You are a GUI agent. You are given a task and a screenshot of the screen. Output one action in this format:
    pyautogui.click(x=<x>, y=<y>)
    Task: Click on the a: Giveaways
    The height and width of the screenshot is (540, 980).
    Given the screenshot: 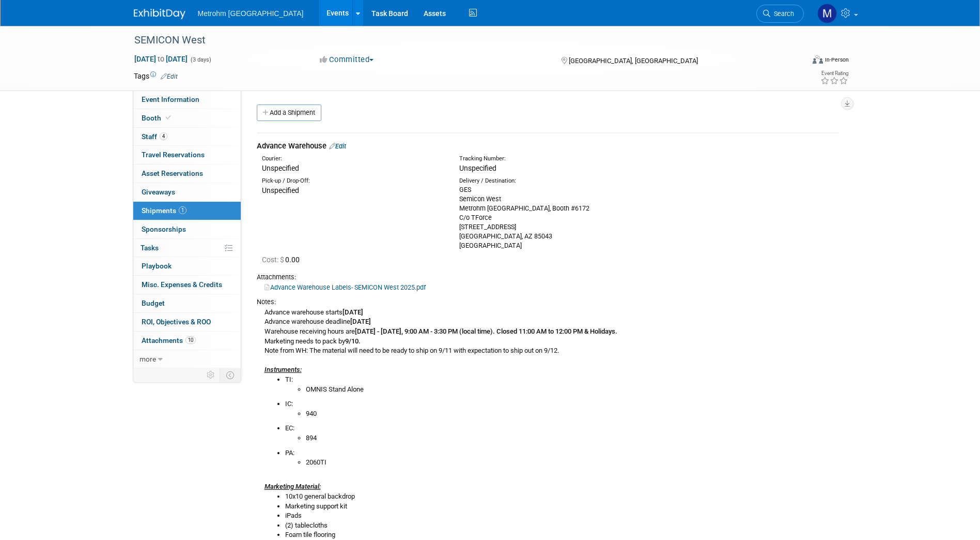 What is the action you would take?
    pyautogui.click(x=187, y=192)
    